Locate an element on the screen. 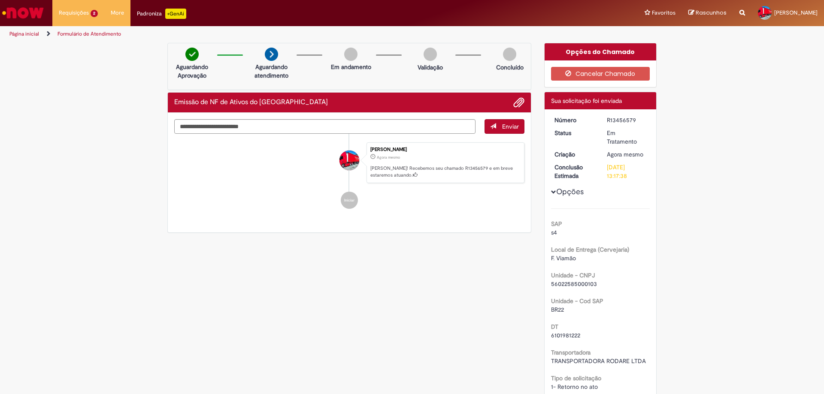  a: Rascunhos is located at coordinates (707, 13).